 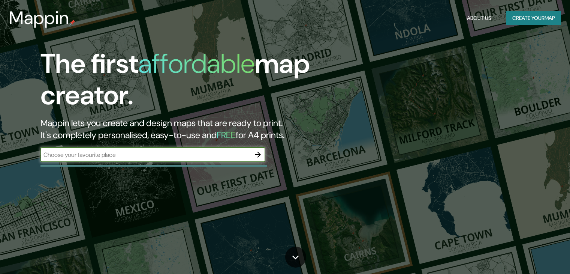 I want to click on img: mappin-pin, so click(x=72, y=22).